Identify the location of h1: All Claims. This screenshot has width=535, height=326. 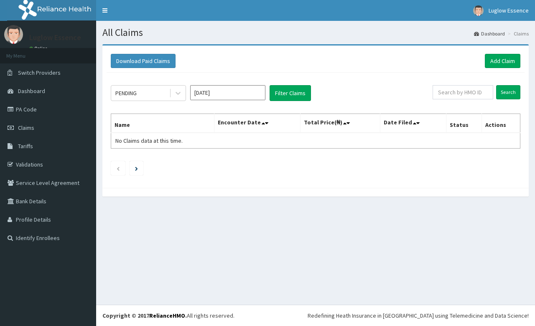
(315, 33).